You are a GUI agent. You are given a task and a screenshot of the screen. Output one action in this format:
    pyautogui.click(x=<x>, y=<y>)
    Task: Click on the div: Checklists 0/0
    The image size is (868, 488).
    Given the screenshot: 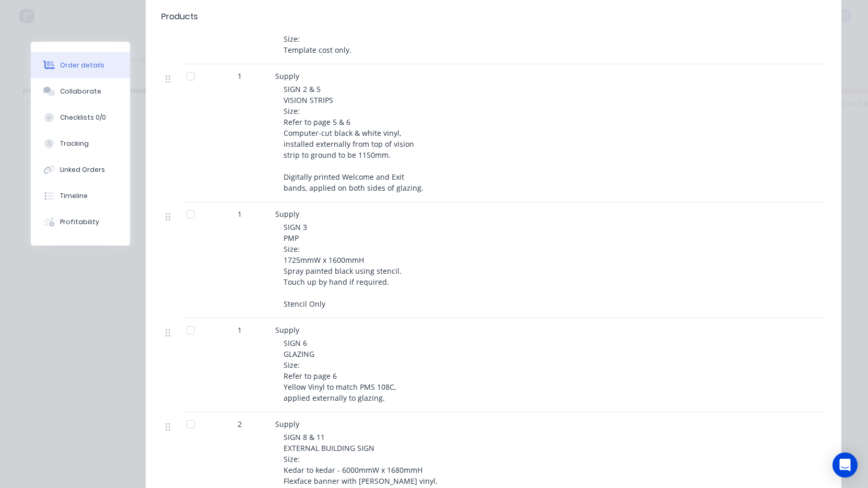 What is the action you would take?
    pyautogui.click(x=83, y=118)
    